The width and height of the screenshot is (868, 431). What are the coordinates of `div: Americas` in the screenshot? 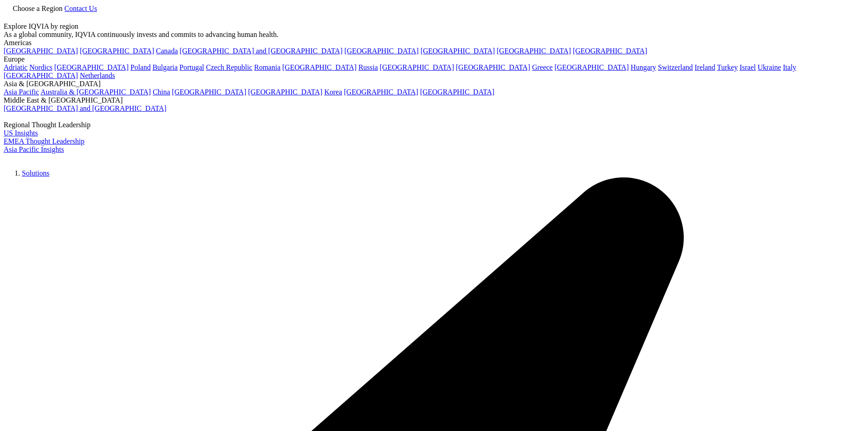 It's located at (434, 43).